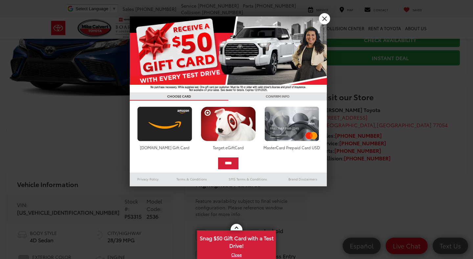 Image resolution: width=473 pixels, height=259 pixels. Describe the element at coordinates (291, 147) in the screenshot. I see `div: MasterCard Prepaid Card USD` at that location.